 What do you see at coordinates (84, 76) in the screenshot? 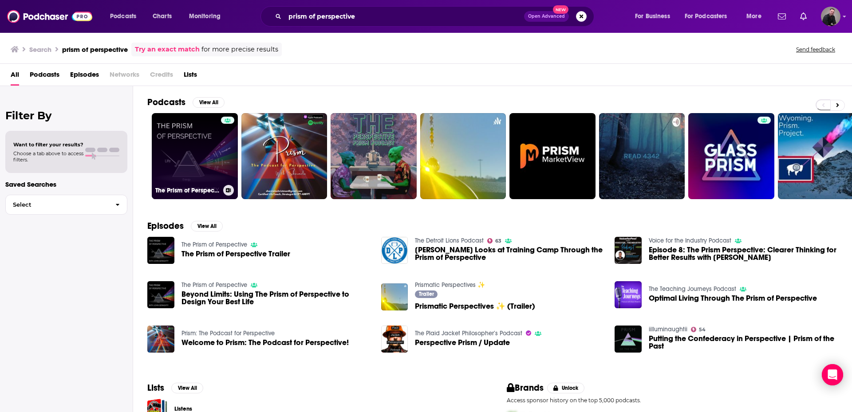
I see `a: Episodes` at bounding box center [84, 76].